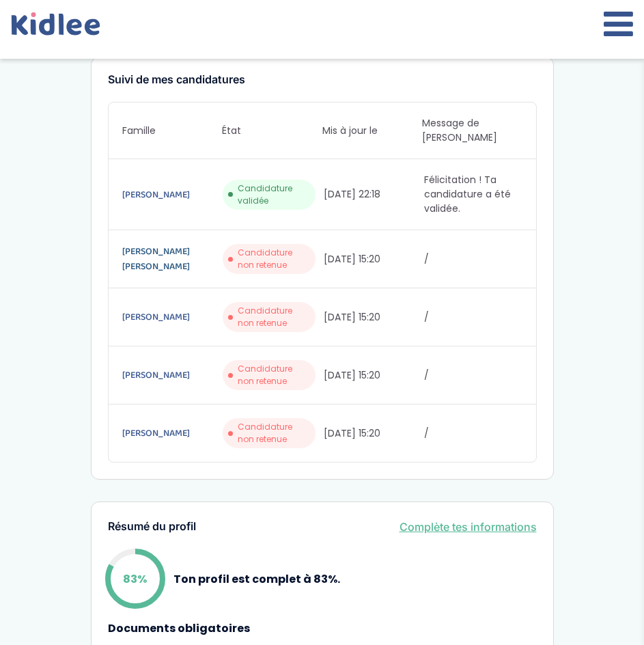 The width and height of the screenshot is (644, 645). Describe the element at coordinates (474, 194) in the screenshot. I see `span: Félicitation ! Ta candidature a été validée.` at that location.